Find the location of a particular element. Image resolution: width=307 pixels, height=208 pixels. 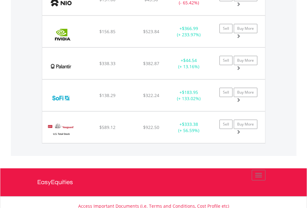

span: $322.24 is located at coordinates (151, 95).